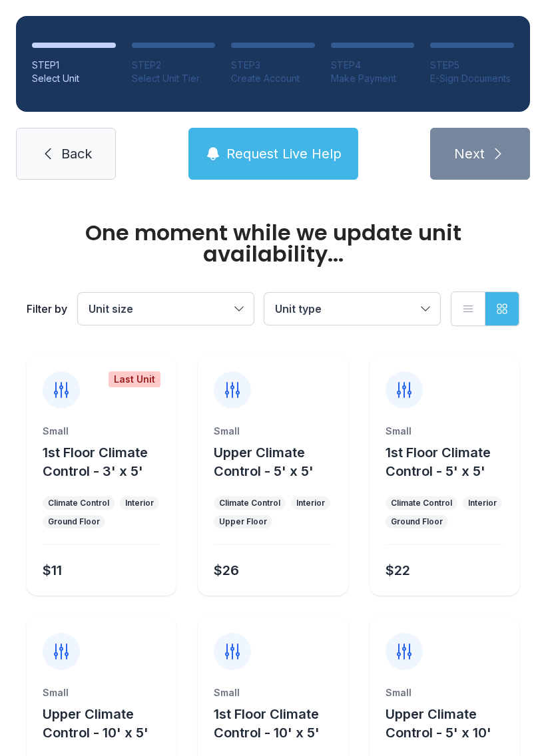 The image size is (546, 756). I want to click on div: Filter by, so click(47, 308).